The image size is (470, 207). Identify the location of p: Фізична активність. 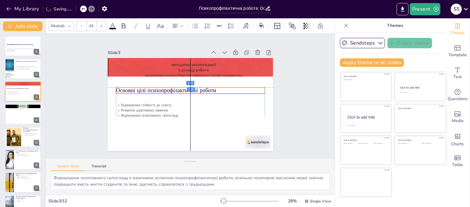
(27, 199).